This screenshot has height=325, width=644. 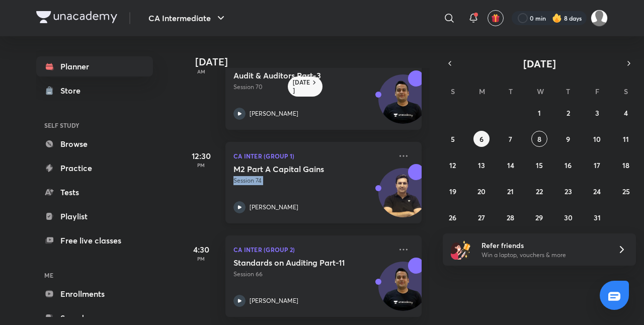 What do you see at coordinates (452, 191) in the screenshot?
I see `button: October 19, 2025` at bounding box center [452, 191].